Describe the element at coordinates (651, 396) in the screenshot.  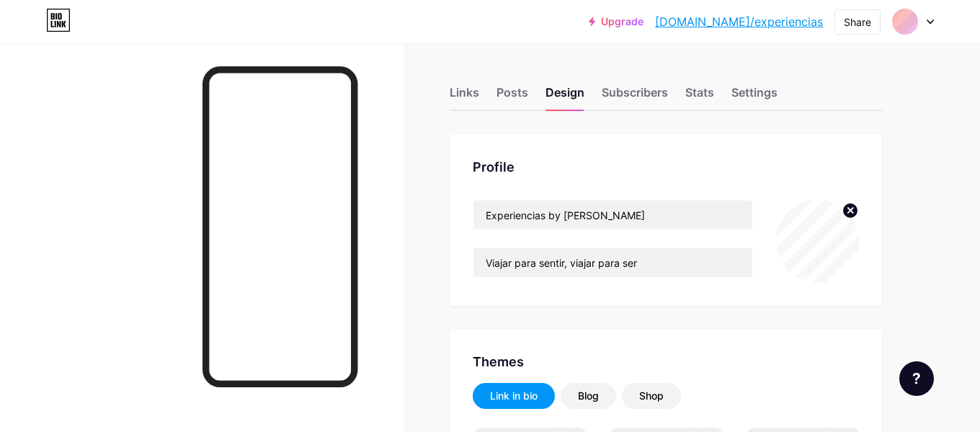
I see `div: Shop` at that location.